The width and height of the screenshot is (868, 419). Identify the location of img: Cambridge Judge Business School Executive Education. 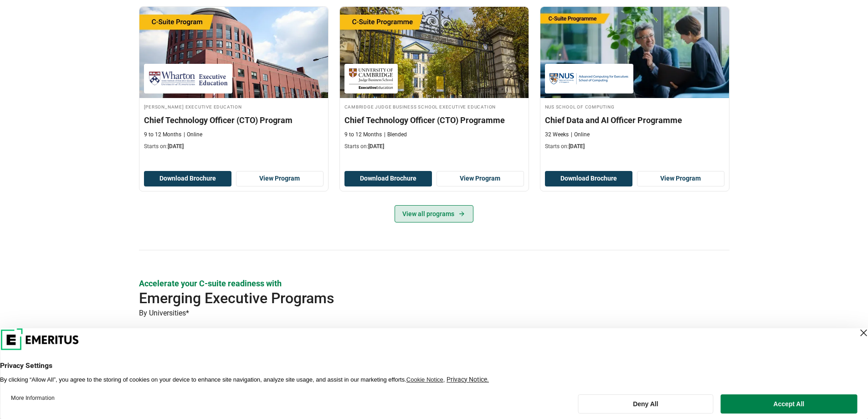
(371, 78).